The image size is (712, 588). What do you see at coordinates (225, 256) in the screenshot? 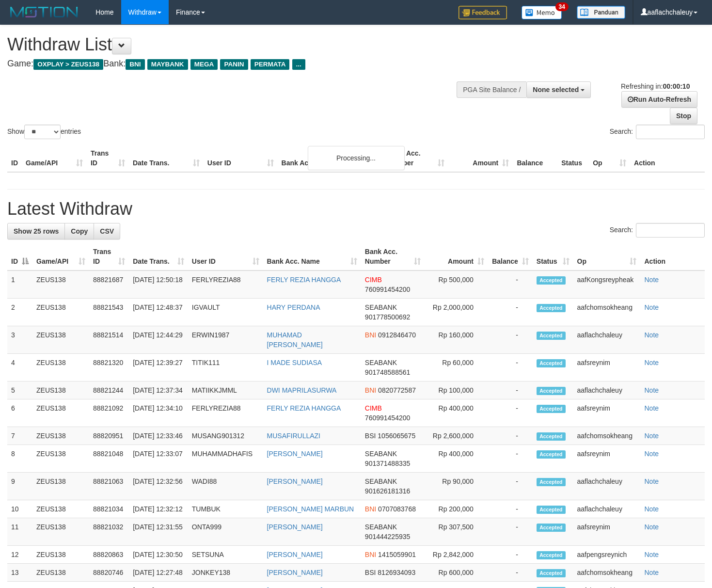
I see `th: User ID: activate to sort column ascending` at bounding box center [225, 256].